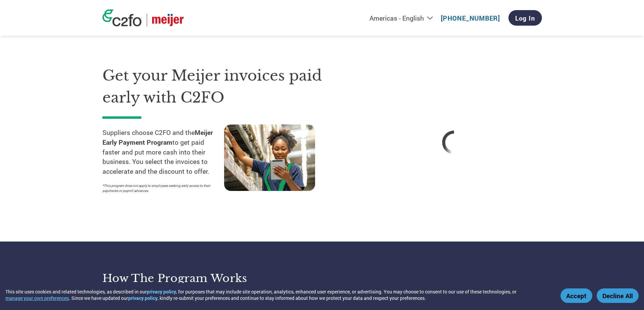  I want to click on img: Meijer, so click(168, 20).